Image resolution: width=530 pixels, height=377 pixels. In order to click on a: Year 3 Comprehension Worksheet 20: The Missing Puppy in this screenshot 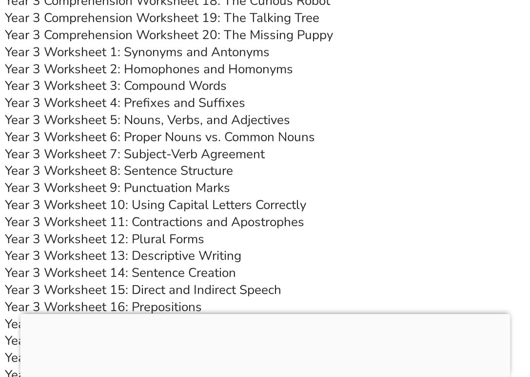, I will do `click(169, 35)`.